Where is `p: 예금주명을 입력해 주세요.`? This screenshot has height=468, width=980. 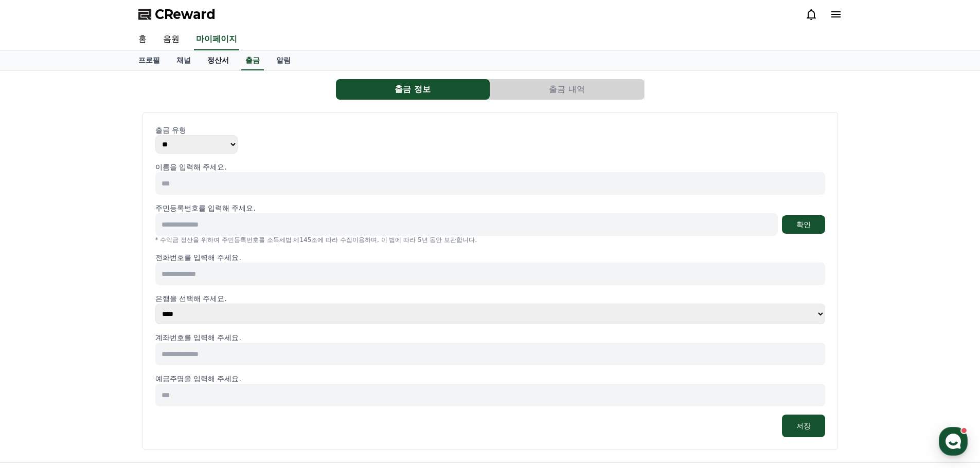 p: 예금주명을 입력해 주세요. is located at coordinates (490, 379).